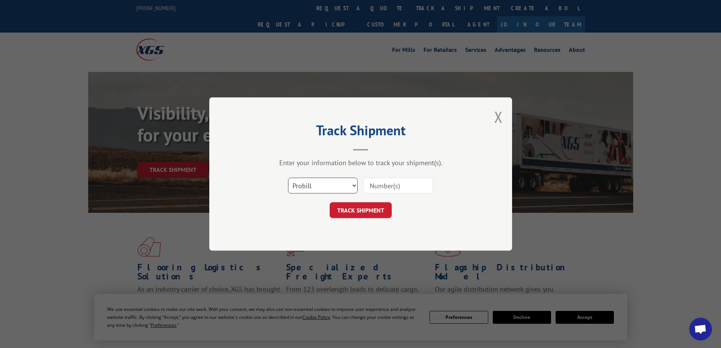 The image size is (721, 348). Describe the element at coordinates (361, 210) in the screenshot. I see `button: TRACK SHIPMENT` at that location.